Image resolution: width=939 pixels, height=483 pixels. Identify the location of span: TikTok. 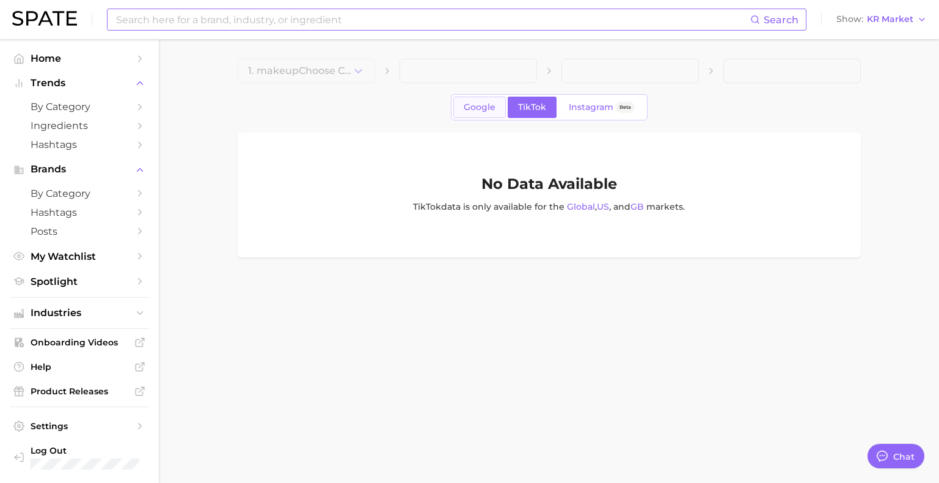
(532, 107).